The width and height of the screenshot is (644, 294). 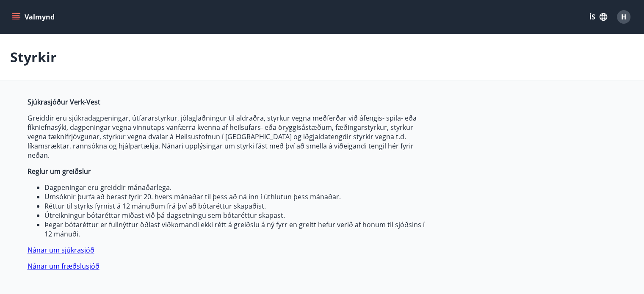 What do you see at coordinates (623, 17) in the screenshot?
I see `button: H` at bounding box center [623, 17].